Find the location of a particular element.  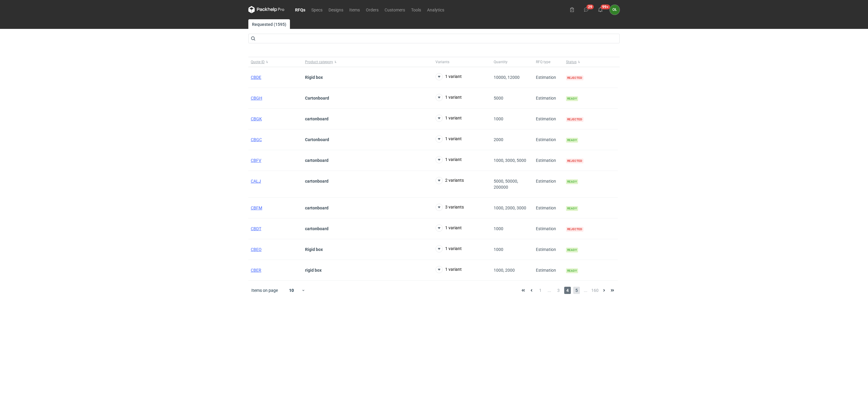

strong: rigid box is located at coordinates (313, 270).